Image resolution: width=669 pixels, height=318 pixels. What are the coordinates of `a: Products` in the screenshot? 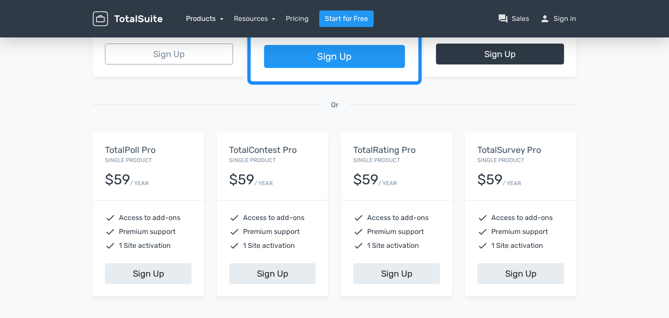 It's located at (205, 18).